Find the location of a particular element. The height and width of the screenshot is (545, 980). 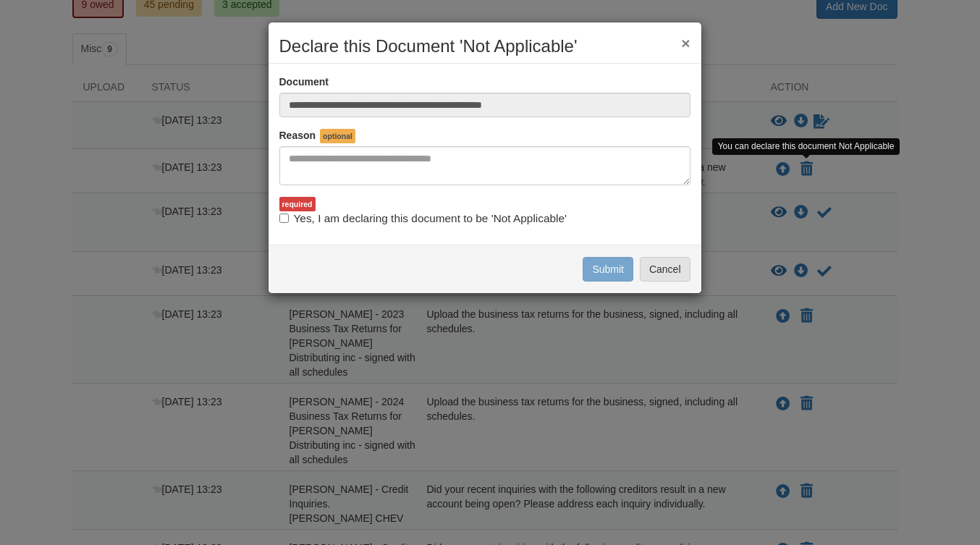

h2: Declare this Document 'Not Applicable' is located at coordinates (485, 46).